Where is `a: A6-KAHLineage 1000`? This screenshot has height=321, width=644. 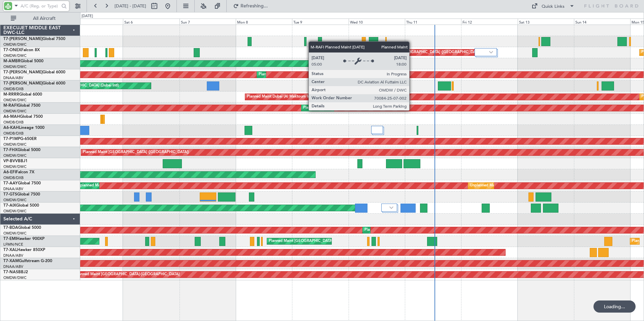 a: A6-KAHLineage 1000 is located at coordinates (24, 128).